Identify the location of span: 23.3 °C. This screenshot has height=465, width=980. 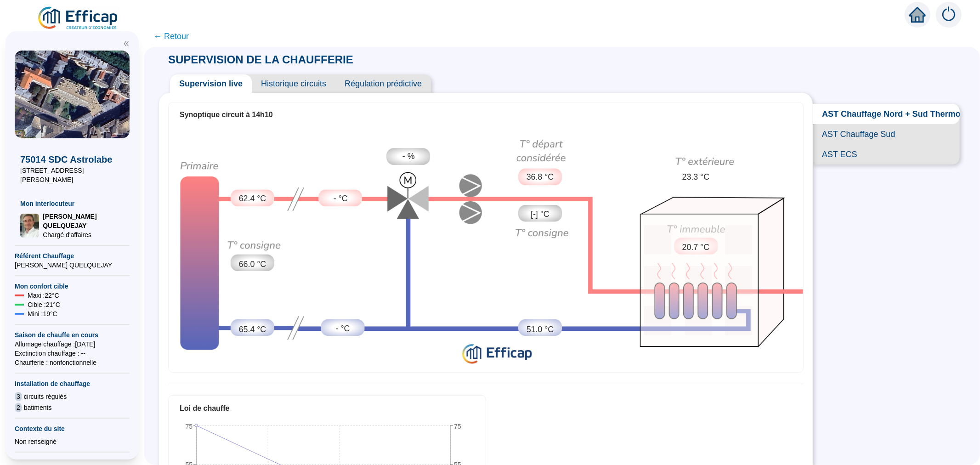
(696, 177).